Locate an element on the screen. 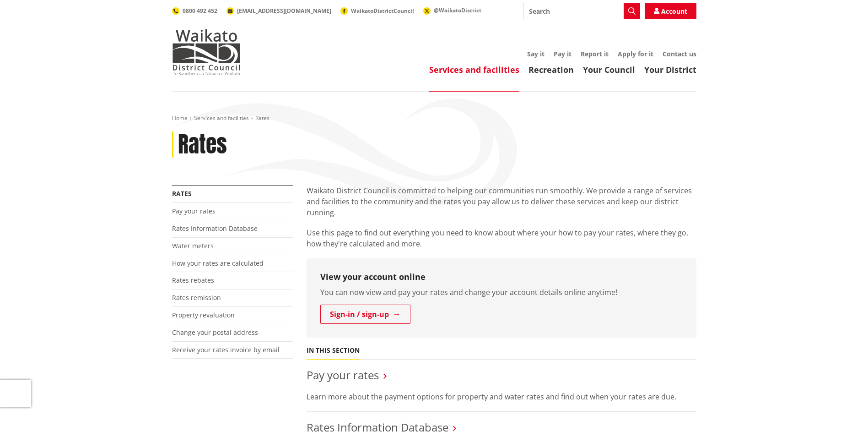 The width and height of the screenshot is (868, 437). a: Sign-in / sign-up is located at coordinates (365, 314).